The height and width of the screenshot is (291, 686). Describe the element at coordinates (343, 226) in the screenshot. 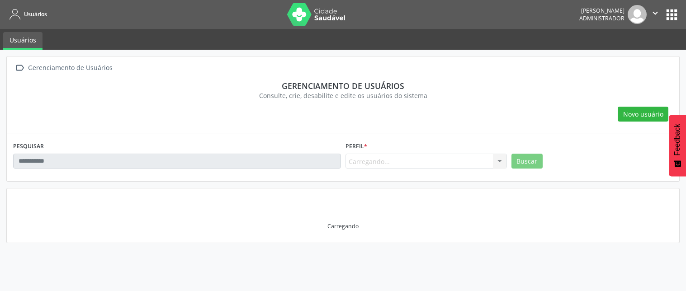

I see `div: Carregando` at that location.